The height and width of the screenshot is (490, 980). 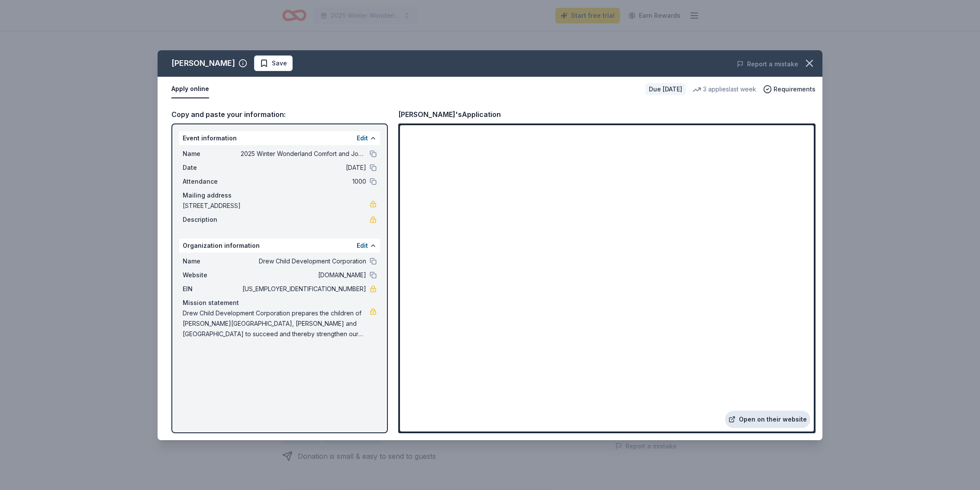 I want to click on a: Open on their website, so click(x=768, y=419).